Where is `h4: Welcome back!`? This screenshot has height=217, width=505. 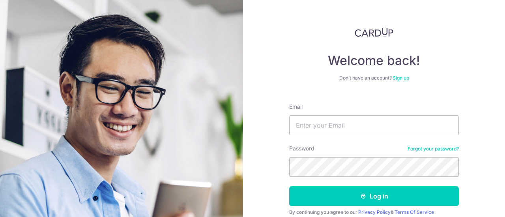 h4: Welcome back! is located at coordinates (374, 61).